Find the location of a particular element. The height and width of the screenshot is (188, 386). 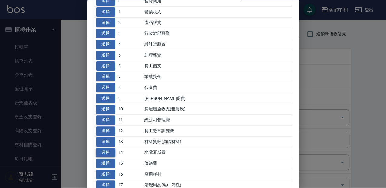

td: 4 is located at coordinates (130, 45).